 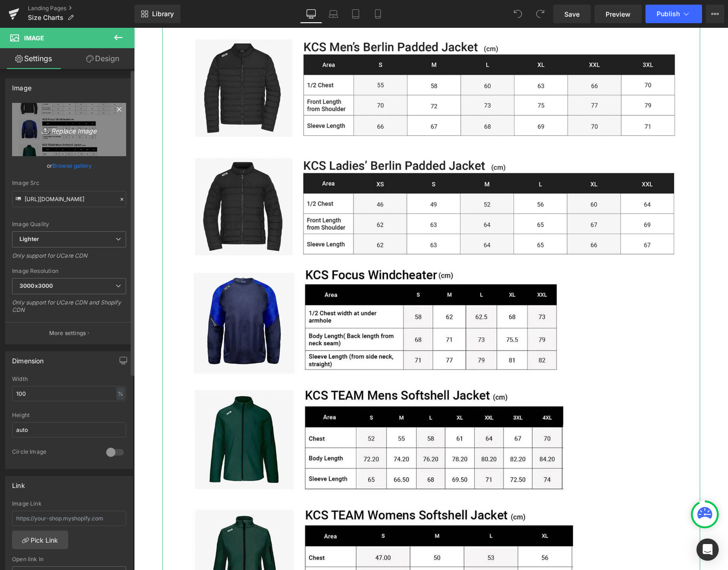 I want to click on button: Publish, so click(x=673, y=14).